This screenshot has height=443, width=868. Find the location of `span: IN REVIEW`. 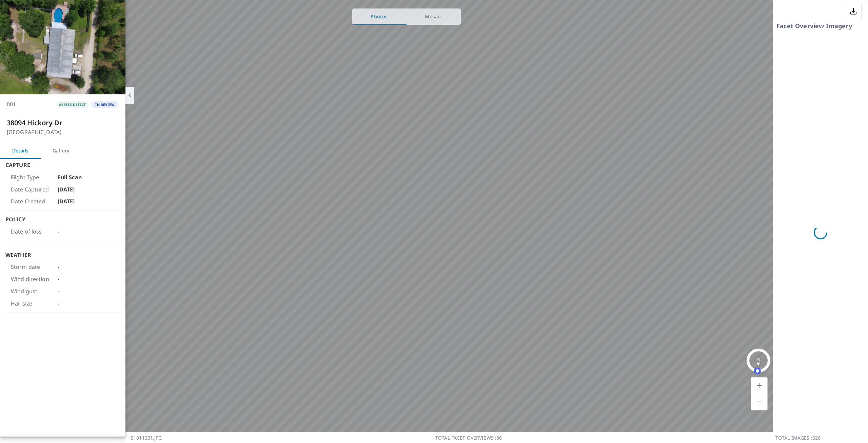

span: IN REVIEW is located at coordinates (105, 104).